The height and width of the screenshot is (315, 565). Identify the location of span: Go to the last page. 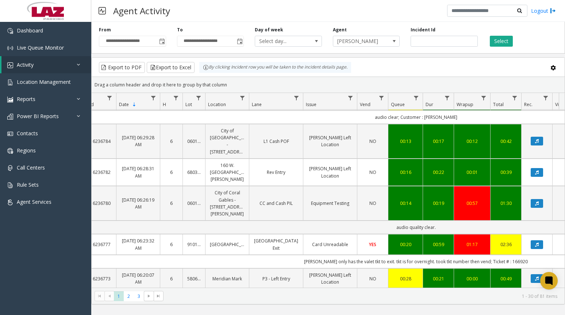
(158, 296).